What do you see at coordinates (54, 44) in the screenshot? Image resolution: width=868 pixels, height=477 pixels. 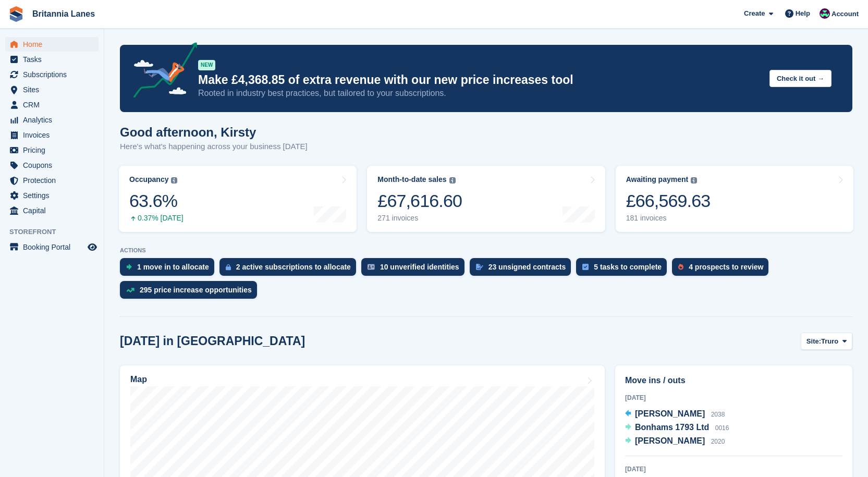 I see `span: Home` at bounding box center [54, 44].